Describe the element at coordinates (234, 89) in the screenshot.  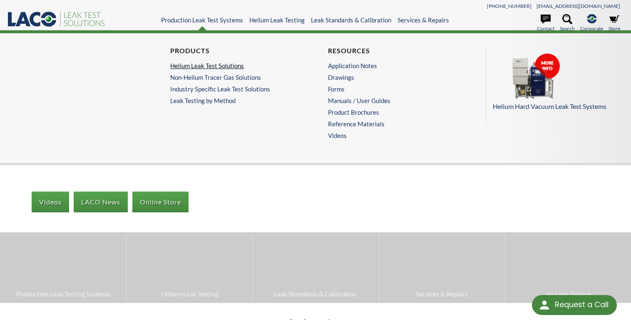
I see `a: Industry Specific Leak Test Solutions` at that location.